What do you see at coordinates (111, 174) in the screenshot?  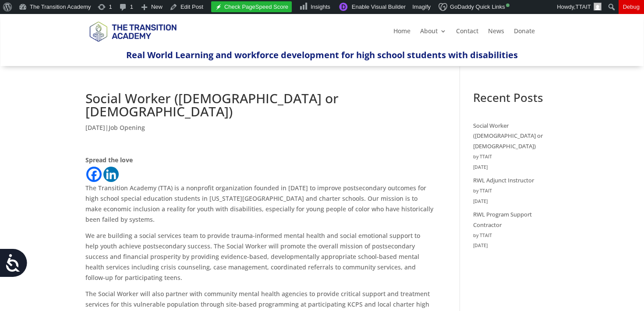 I see `a: Linkedin` at bounding box center [111, 174].